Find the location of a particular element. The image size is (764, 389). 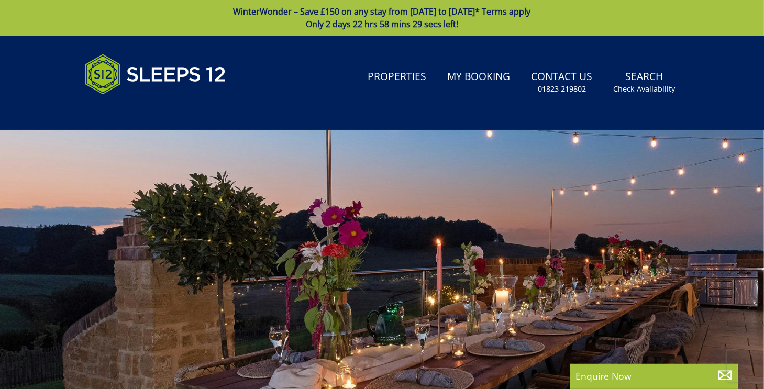

p: Enquire Now is located at coordinates (654, 376).